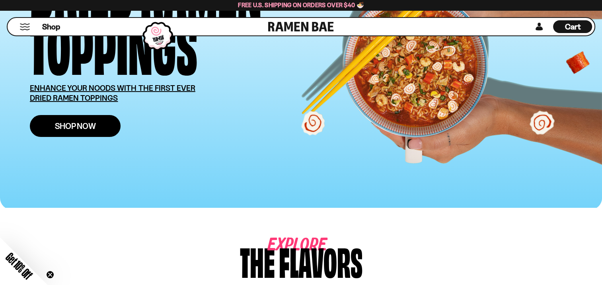  I want to click on a: Shop, so click(51, 27).